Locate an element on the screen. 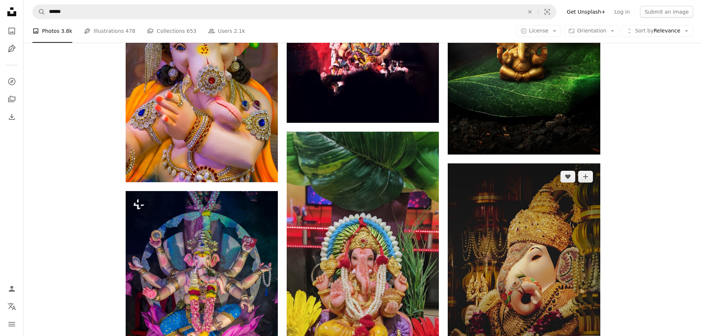  a: Photos is located at coordinates (12, 31).